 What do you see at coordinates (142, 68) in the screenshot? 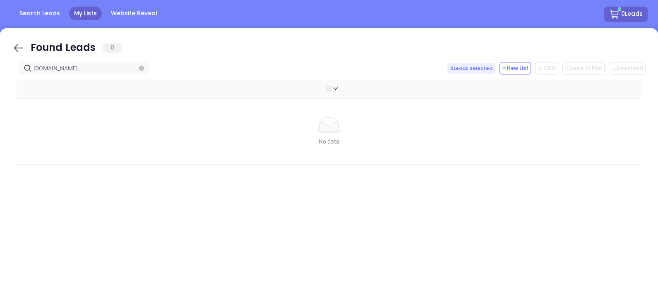
I see `span: close-circle` at bounding box center [142, 68].